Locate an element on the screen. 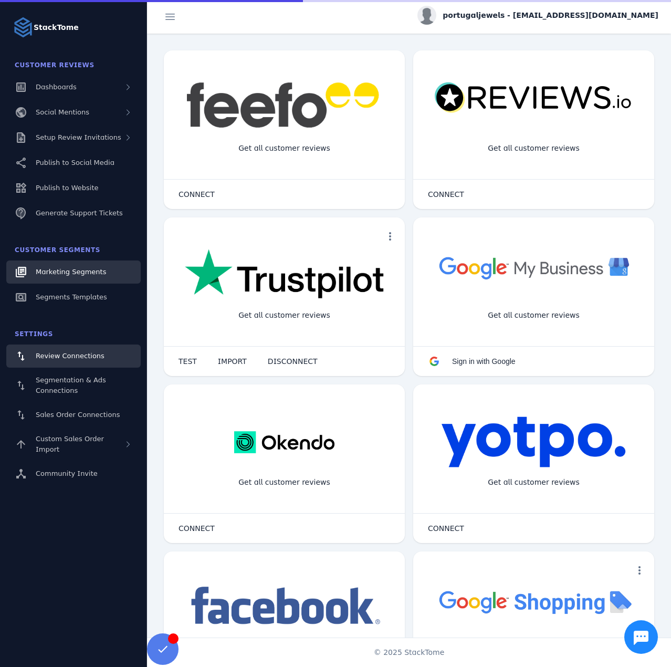  span: Publish to Website is located at coordinates (67, 187).